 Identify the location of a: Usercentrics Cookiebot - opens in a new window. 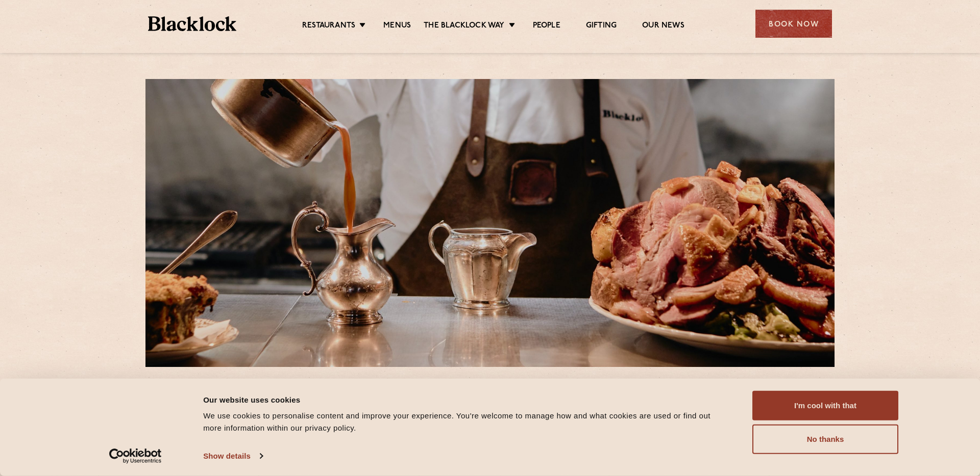
(135, 457).